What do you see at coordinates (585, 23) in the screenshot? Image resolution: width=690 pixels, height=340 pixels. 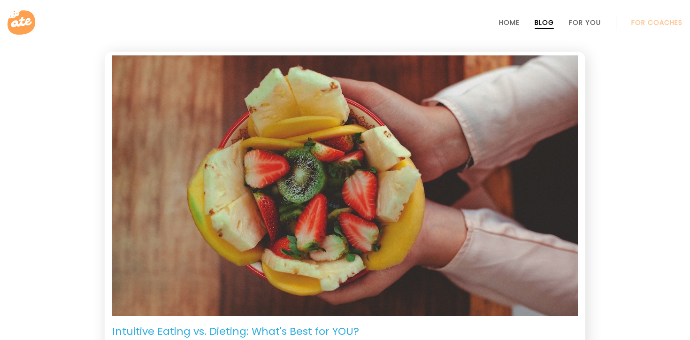 I see `a: For You` at bounding box center [585, 23].